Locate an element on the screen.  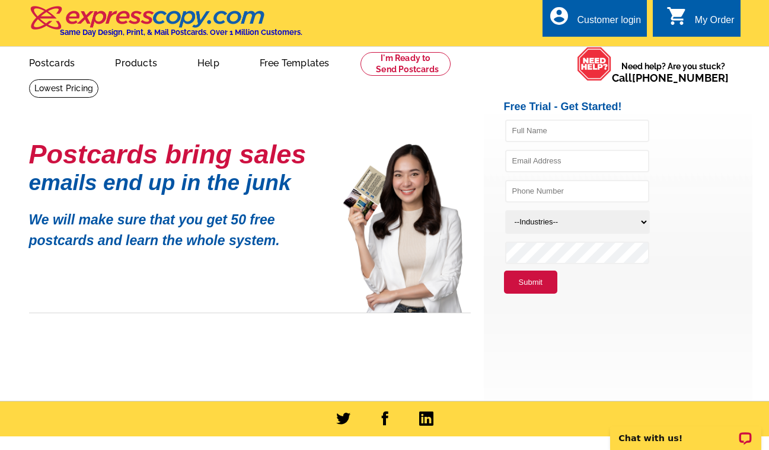
h2: Free Trial - Get Started! is located at coordinates (628, 107).